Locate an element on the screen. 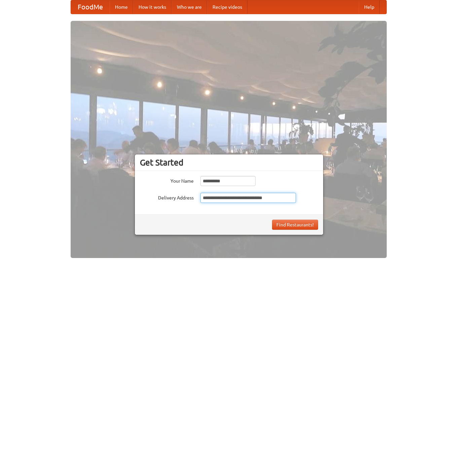  a: Recipe videos is located at coordinates (228, 7).